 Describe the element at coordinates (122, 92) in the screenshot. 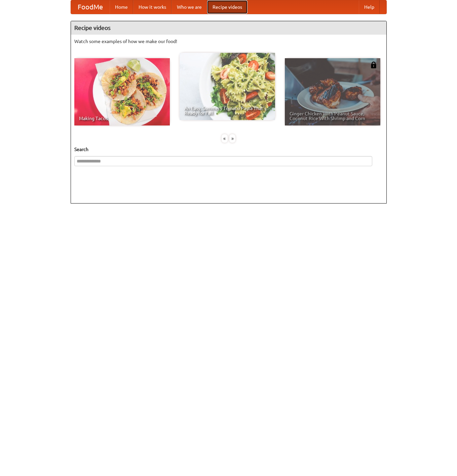

I see `a: Making Tacos` at that location.